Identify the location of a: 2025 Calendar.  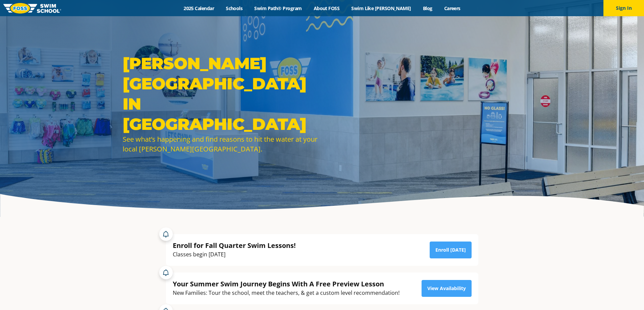
(199, 8).